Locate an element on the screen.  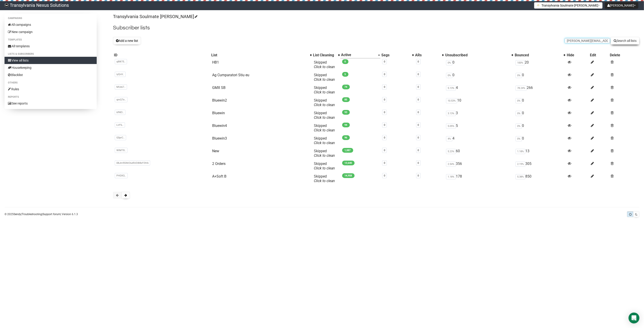
span: 94 is located at coordinates (346, 125).